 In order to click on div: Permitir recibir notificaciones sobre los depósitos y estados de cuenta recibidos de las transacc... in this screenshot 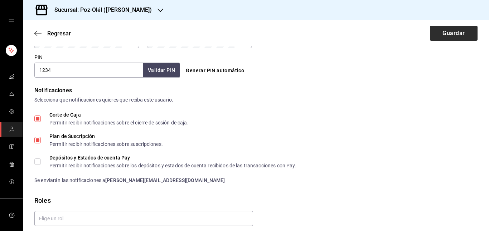, I will do `click(173, 166)`.